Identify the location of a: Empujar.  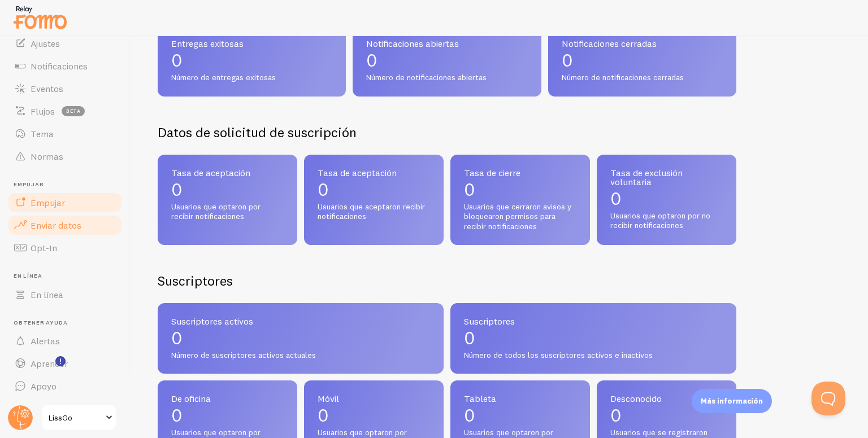
(65, 203).